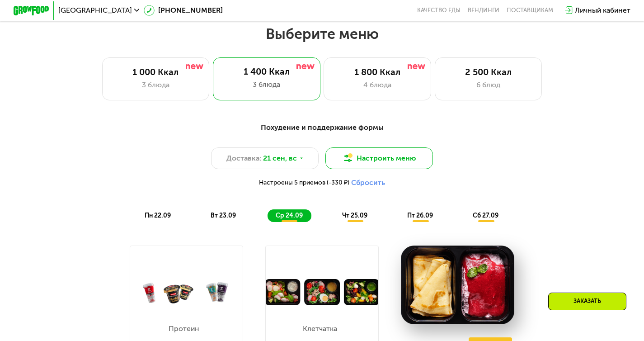 The height and width of the screenshot is (341, 644). What do you see at coordinates (602, 10) in the screenshot?
I see `div: Личный кабинет` at bounding box center [602, 10].